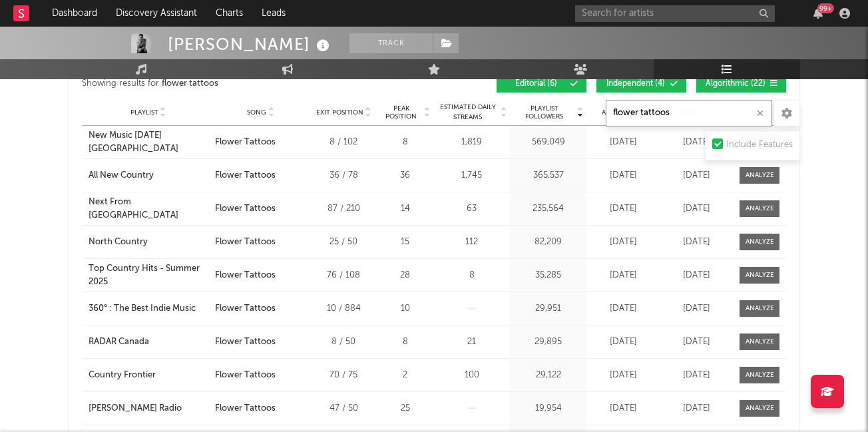 This screenshot has height=432, width=868. Describe the element at coordinates (122, 375) in the screenshot. I see `div: Country Frontier` at that location.